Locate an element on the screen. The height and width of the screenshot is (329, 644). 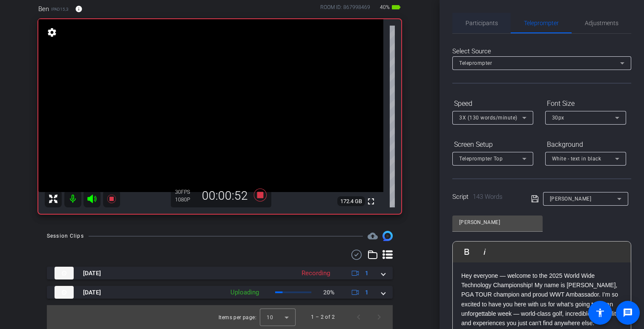
div: ROOM ID: 867998469 is located at coordinates (345, 10).